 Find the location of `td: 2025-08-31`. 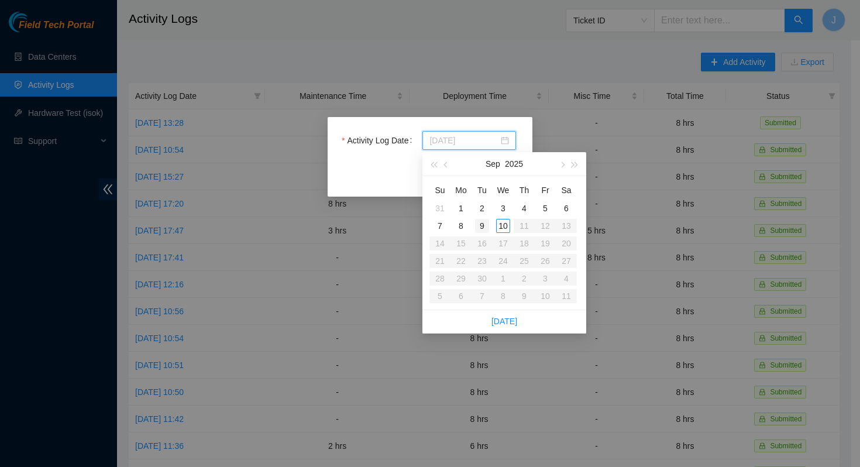

td: 2025-08-31 is located at coordinates (440, 208).